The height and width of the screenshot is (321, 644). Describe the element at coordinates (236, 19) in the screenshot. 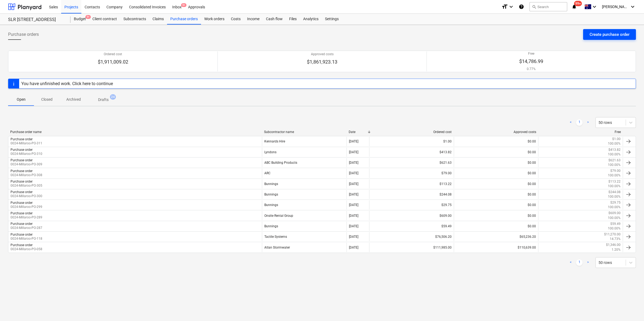

I see `div: Costs` at that location.